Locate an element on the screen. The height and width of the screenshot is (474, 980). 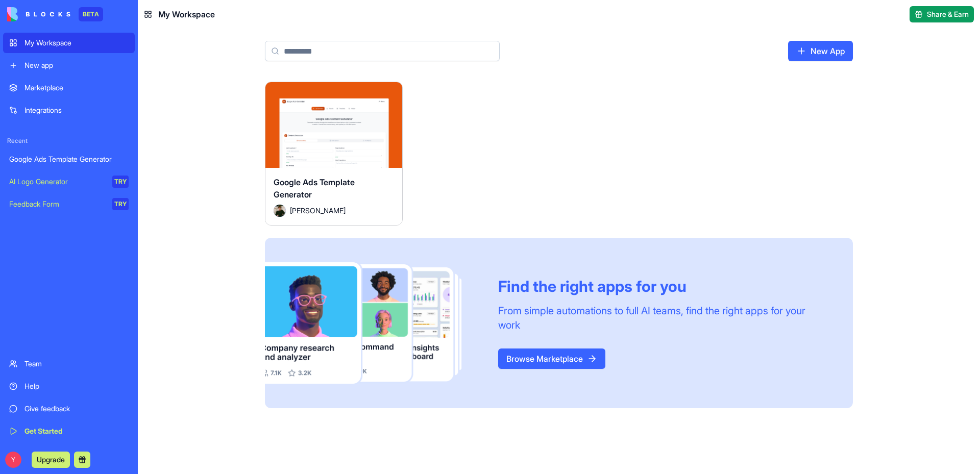
a: New App is located at coordinates (821, 51).